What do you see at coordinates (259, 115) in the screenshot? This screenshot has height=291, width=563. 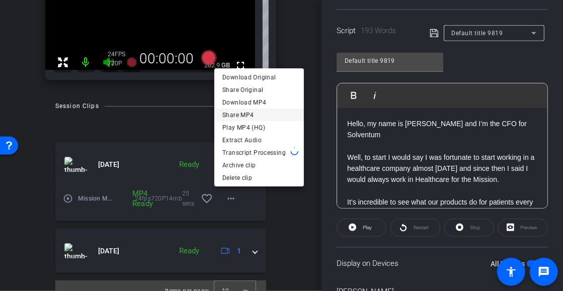 I see `span: Share MP4` at bounding box center [259, 115].